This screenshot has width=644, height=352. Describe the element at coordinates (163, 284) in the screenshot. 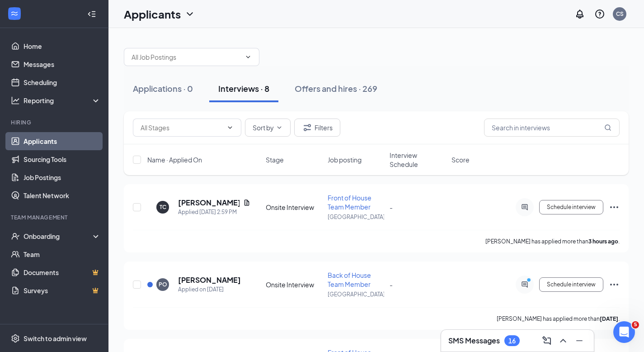

I see `div: PO` at that location.